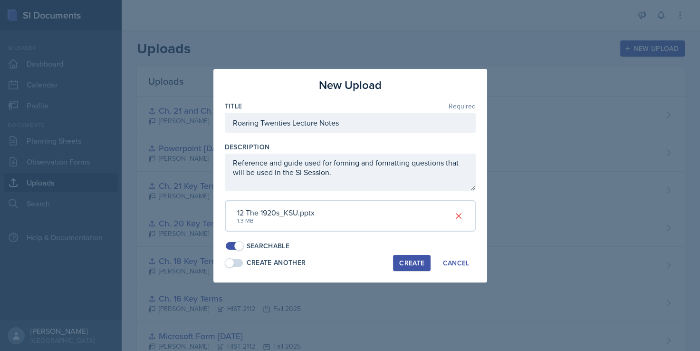  What do you see at coordinates (412, 263) in the screenshot?
I see `button: Create` at bounding box center [412, 263].